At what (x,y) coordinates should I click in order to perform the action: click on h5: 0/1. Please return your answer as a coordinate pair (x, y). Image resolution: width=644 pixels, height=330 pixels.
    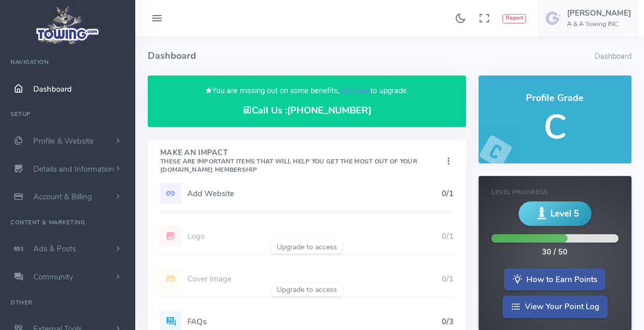
    Looking at the image, I should click on (448, 193).